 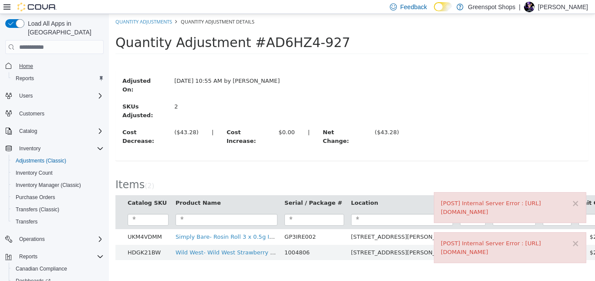 I want to click on button: Canadian Compliance, so click(x=58, y=269).